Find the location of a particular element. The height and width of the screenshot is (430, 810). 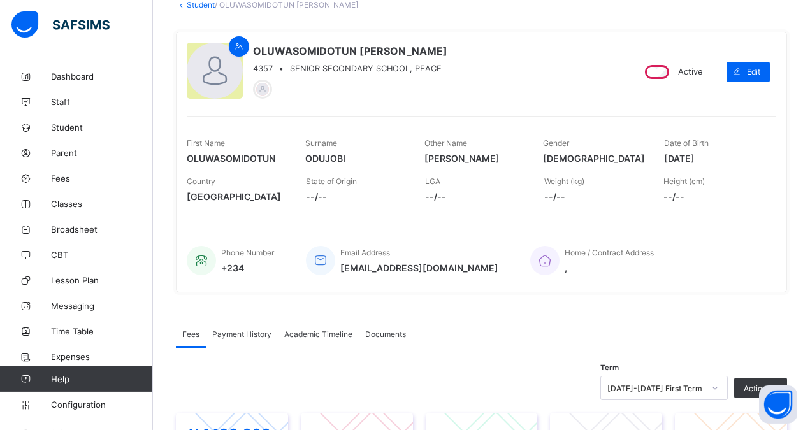

span: Configuration is located at coordinates (101, 405).